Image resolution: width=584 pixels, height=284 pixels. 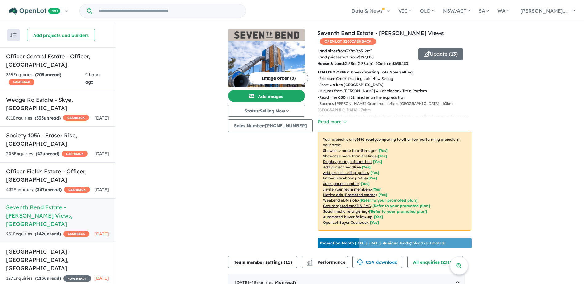 I want to click on p: Bed Bath Car from, so click(x=365, y=64).